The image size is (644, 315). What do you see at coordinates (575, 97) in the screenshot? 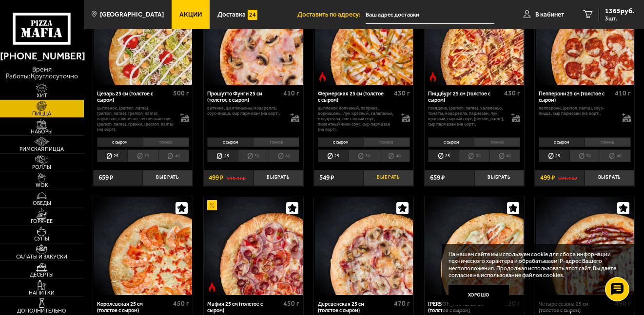
I see `div: Пепперони 25 см (толстое с сыром)` at bounding box center [575, 97].